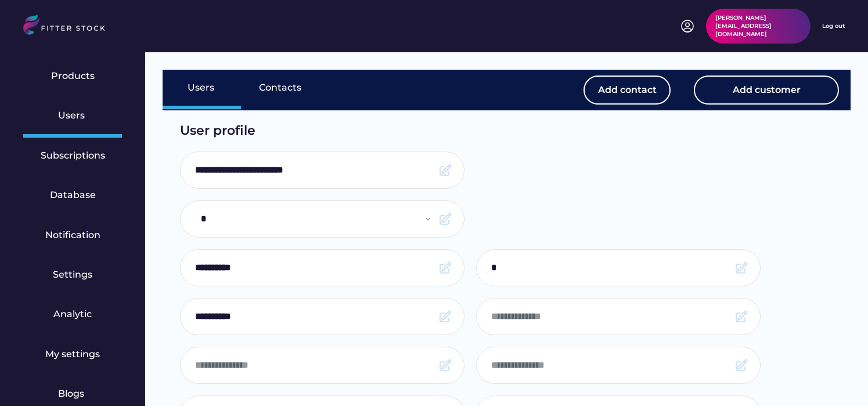 Image resolution: width=868 pixels, height=406 pixels. What do you see at coordinates (627, 90) in the screenshot?
I see `button: Add contact` at bounding box center [627, 90].